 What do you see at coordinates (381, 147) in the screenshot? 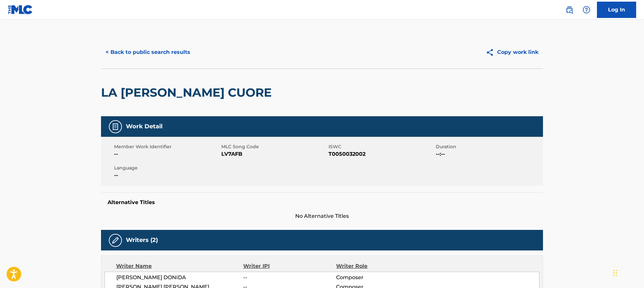
I see `span: ISWC` at bounding box center [381, 147].